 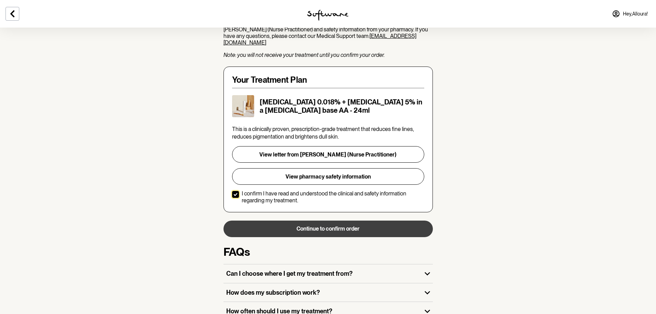 What do you see at coordinates (328, 15) in the screenshot?
I see `img: software logo` at bounding box center [328, 15].